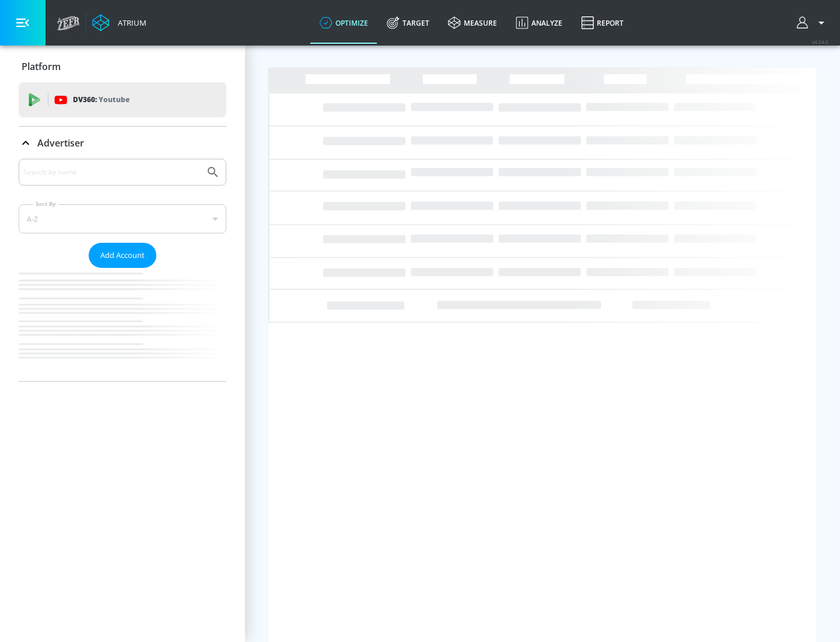  What do you see at coordinates (41, 67) in the screenshot?
I see `p: Platform` at bounding box center [41, 67].